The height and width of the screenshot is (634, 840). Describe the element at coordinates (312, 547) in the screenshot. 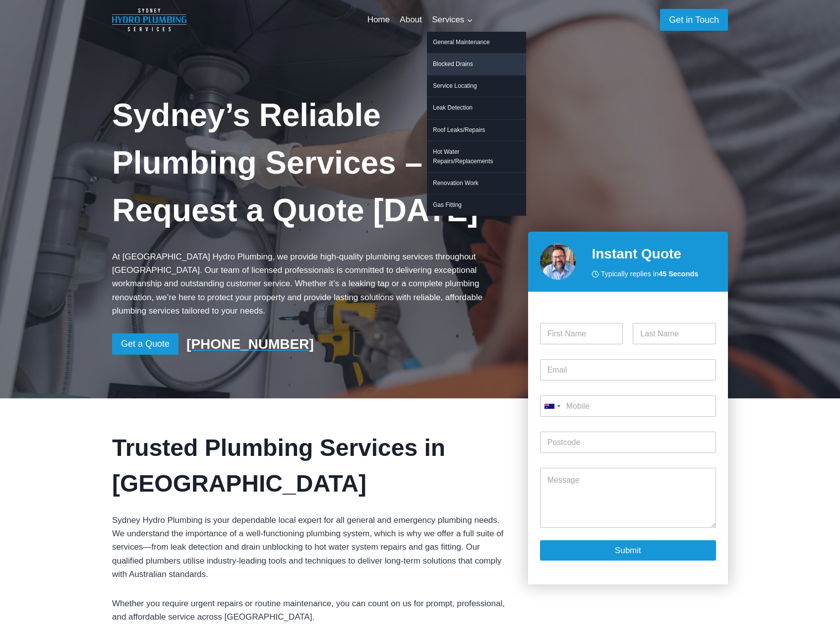

I see `p: Sydney Hydro Plumbing is your dependable local expert for all general and emergency plumbing need...` at that location.